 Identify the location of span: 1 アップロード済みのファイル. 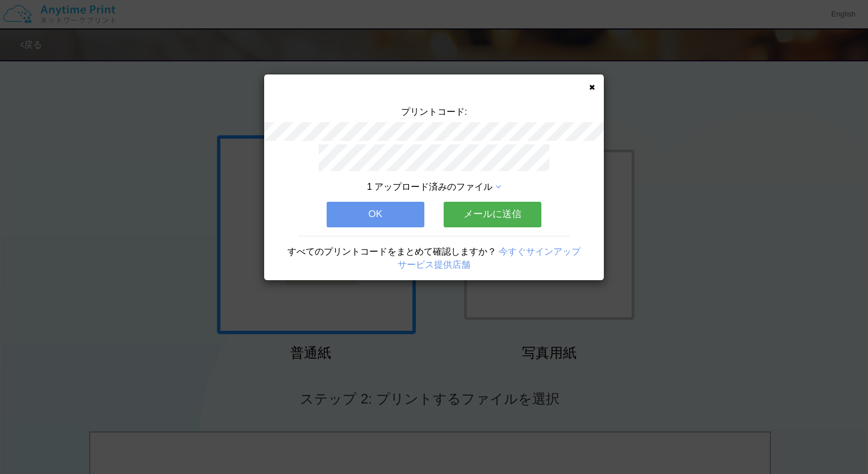
(430, 186).